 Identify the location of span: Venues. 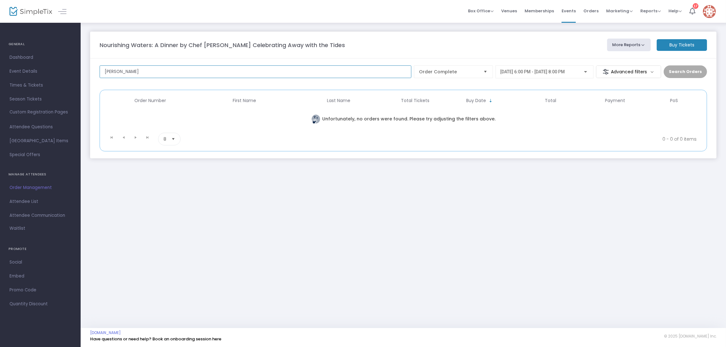
(509, 11).